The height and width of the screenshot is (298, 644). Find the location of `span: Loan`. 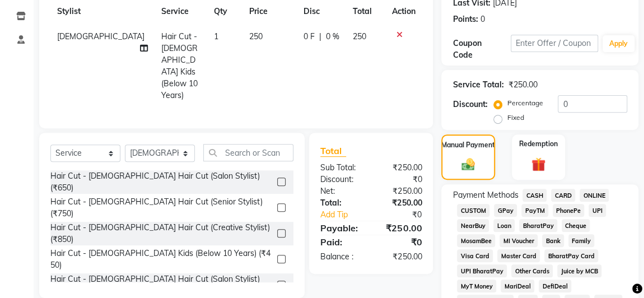

span: Loan is located at coordinates (504, 225).